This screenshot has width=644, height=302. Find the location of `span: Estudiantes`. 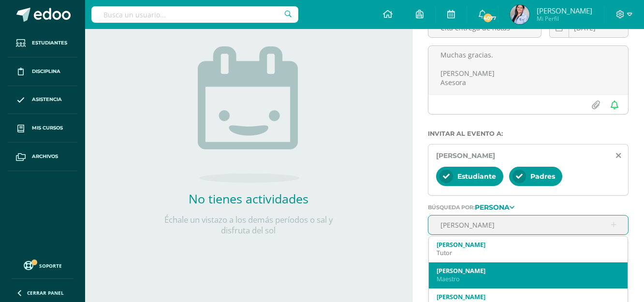

span: Estudiantes is located at coordinates (50, 43).